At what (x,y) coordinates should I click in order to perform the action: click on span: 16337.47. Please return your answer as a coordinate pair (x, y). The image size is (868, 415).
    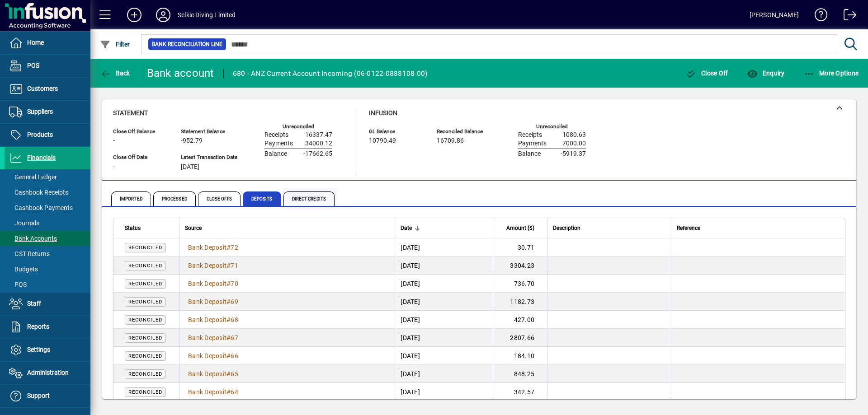
    Looking at the image, I should click on (319, 135).